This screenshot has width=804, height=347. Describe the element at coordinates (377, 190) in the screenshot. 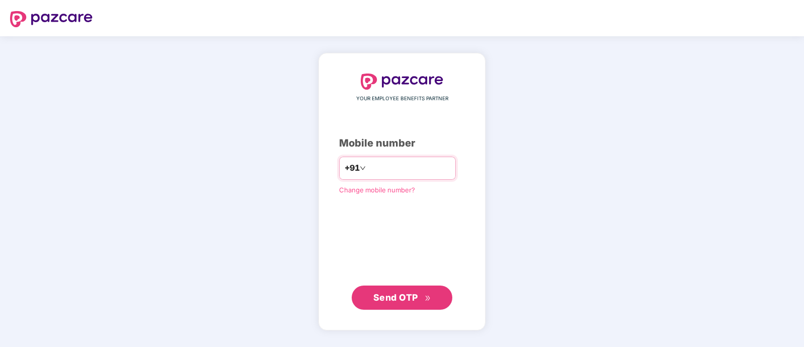

I see `span: Change mobile number?` at that location.